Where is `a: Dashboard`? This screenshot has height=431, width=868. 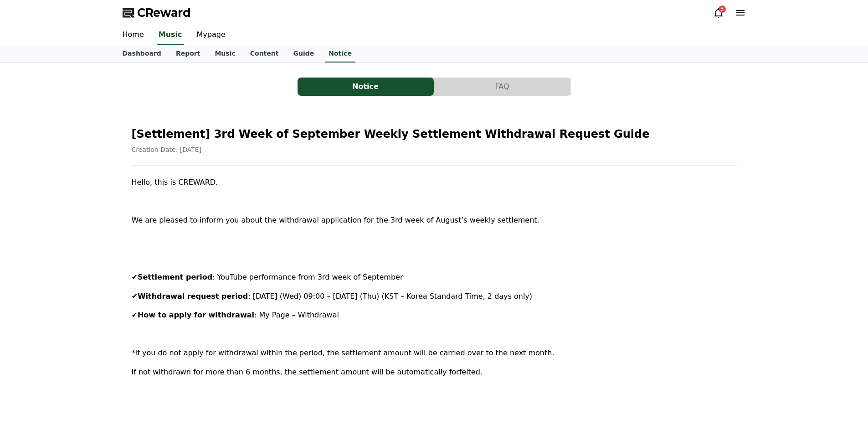 a: Dashboard is located at coordinates (142, 54).